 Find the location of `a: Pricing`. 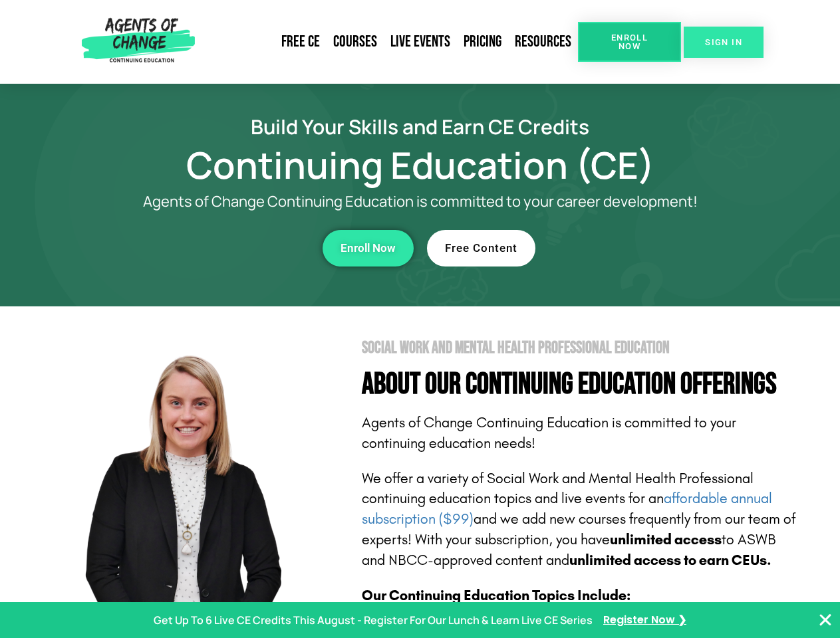

a: Pricing is located at coordinates (482, 42).